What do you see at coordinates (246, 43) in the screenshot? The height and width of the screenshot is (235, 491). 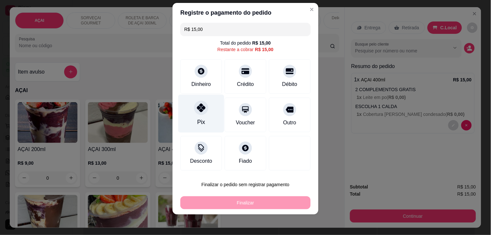 I see `div: Total do pedido` at bounding box center [246, 43].